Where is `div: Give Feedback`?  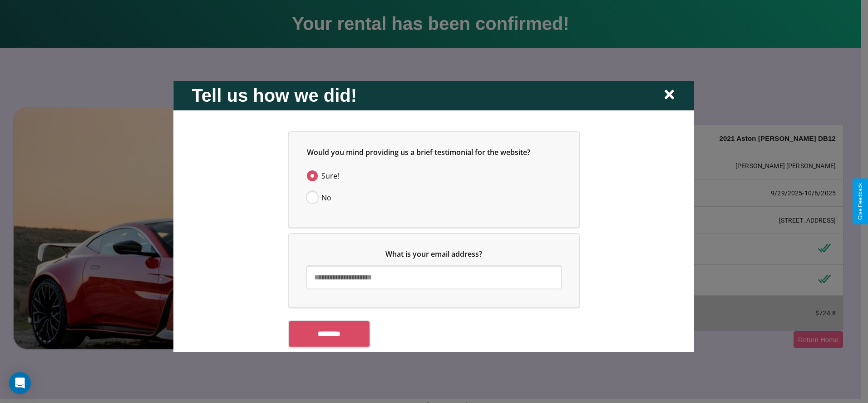 div: Give Feedback is located at coordinates (861, 202).